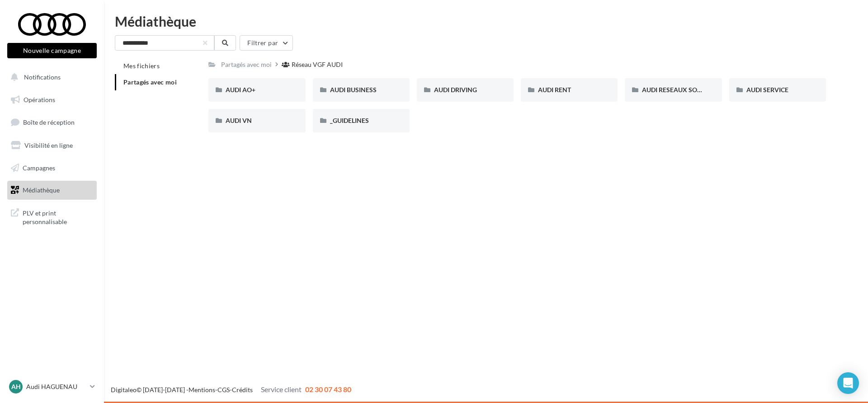  Describe the element at coordinates (353, 89) in the screenshot. I see `span: AUDI BUSINESS` at that location.